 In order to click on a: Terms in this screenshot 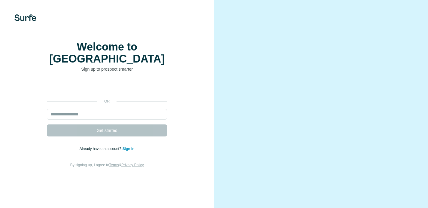, I will do `click(114, 165)`.